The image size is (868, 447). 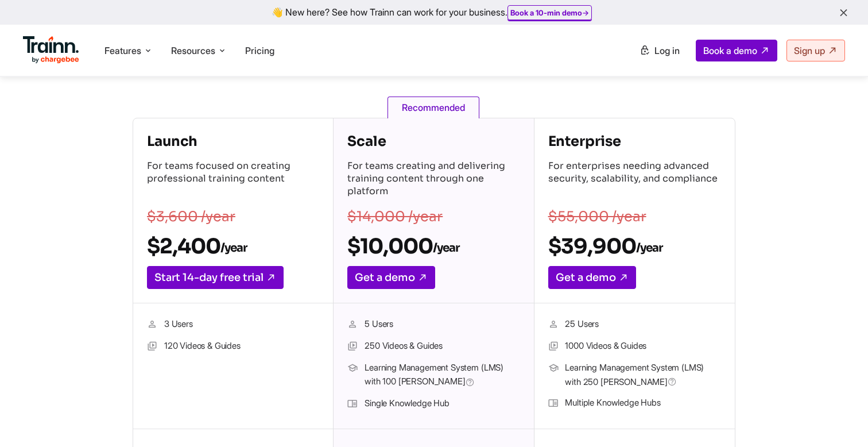 What do you see at coordinates (809, 51) in the screenshot?
I see `span: Sign up` at bounding box center [809, 51].